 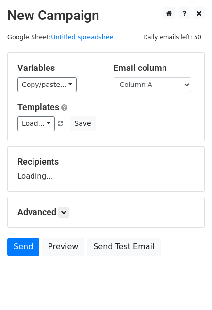 What do you see at coordinates (106, 16) in the screenshot?
I see `h2: New Campaign` at bounding box center [106, 16].